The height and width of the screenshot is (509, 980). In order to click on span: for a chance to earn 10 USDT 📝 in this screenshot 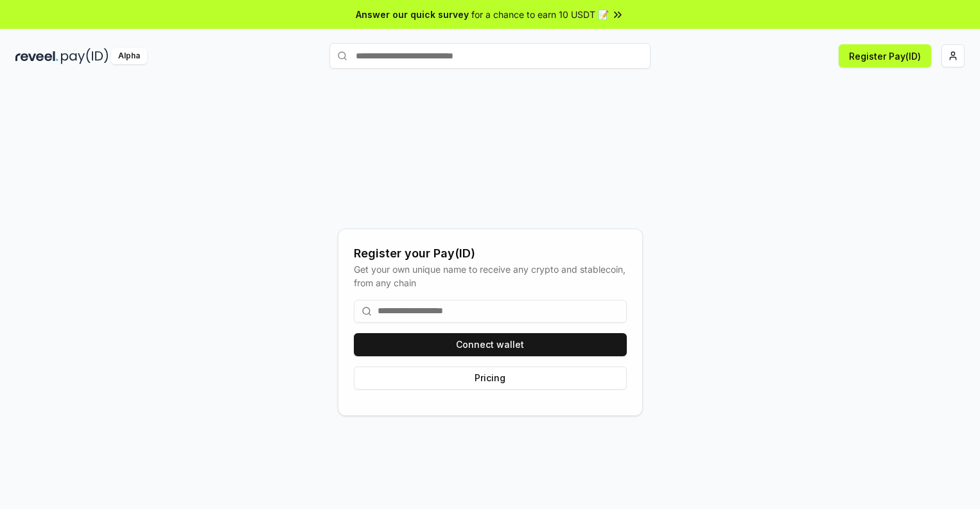, I will do `click(540, 14)`.